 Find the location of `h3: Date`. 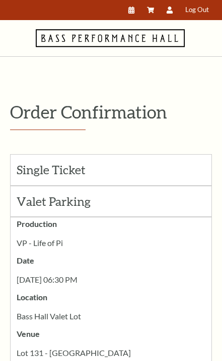

h3: Date is located at coordinates (111, 264).